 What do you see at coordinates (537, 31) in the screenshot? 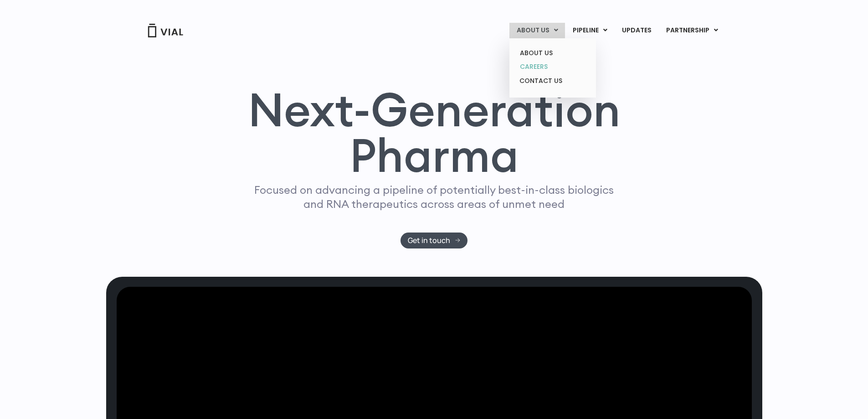
I see `a: ABOUT USMenu Toggle` at bounding box center [537, 31].